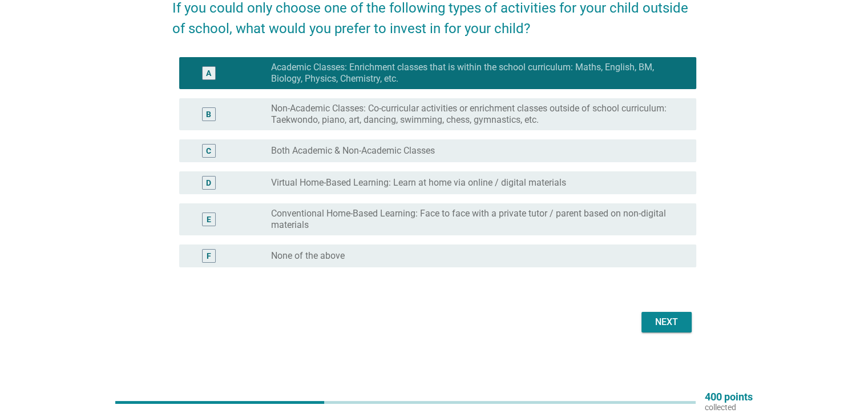 The width and height of the screenshot is (868, 417). Describe the element at coordinates (475, 114) in the screenshot. I see `label: Non-Academic Classes: Co-curricular activities or enrichment classes outside of school curriculum...` at that location.